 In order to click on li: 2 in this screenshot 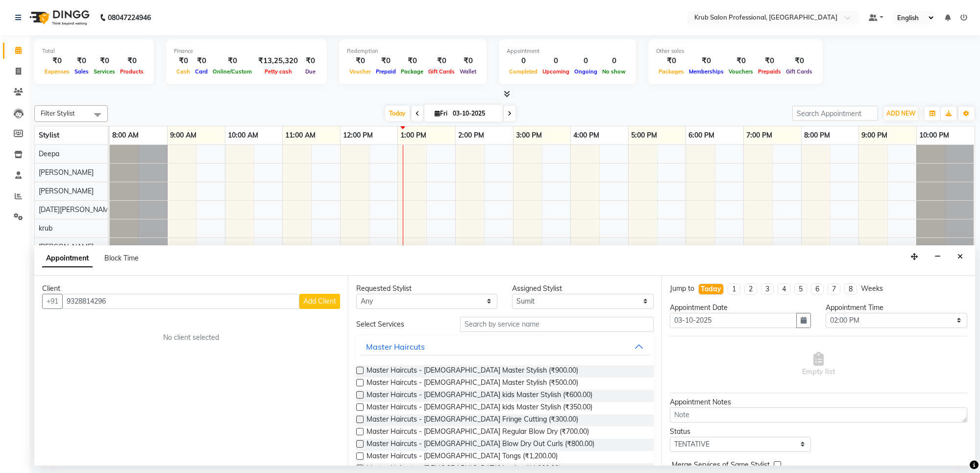, I will do `click(750, 289)`.